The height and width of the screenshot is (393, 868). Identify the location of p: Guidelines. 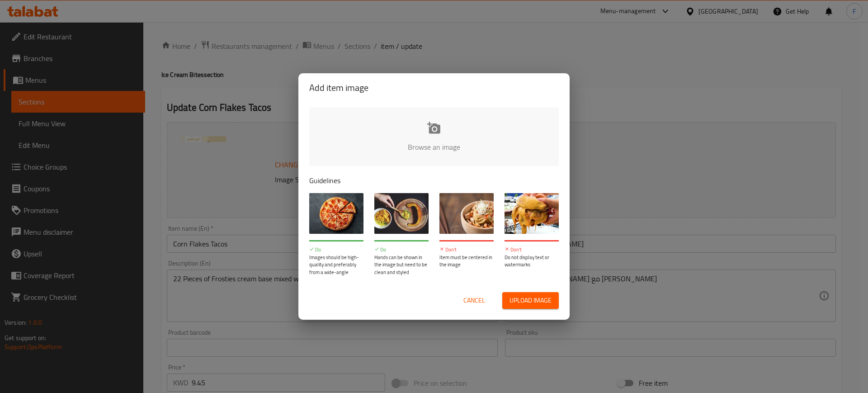
(434, 181).